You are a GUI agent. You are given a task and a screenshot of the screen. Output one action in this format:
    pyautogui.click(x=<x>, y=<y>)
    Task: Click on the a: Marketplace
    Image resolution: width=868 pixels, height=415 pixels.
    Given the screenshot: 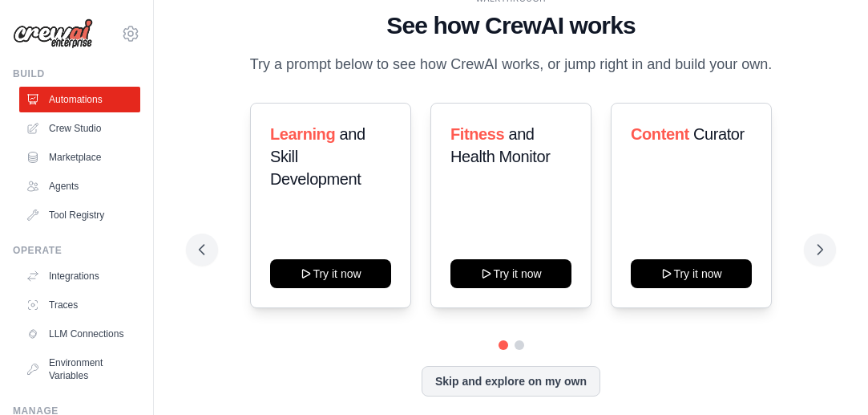 What is the action you would take?
    pyautogui.click(x=80, y=157)
    